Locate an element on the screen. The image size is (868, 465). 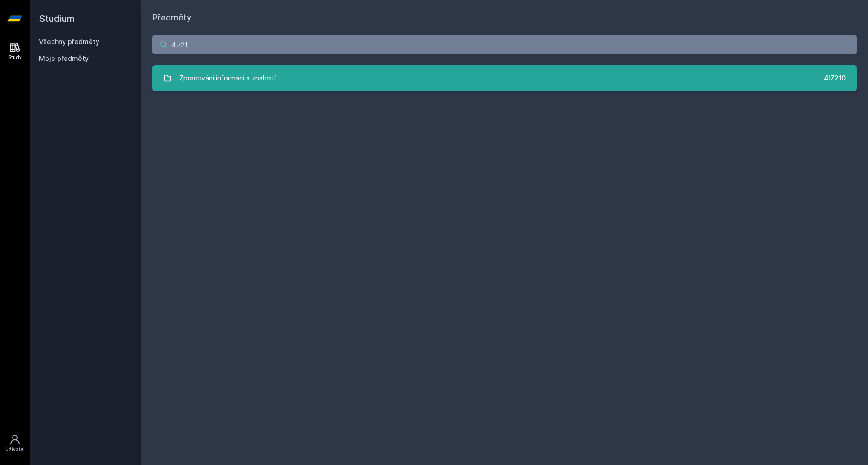
div: Uživatel is located at coordinates (15, 449).